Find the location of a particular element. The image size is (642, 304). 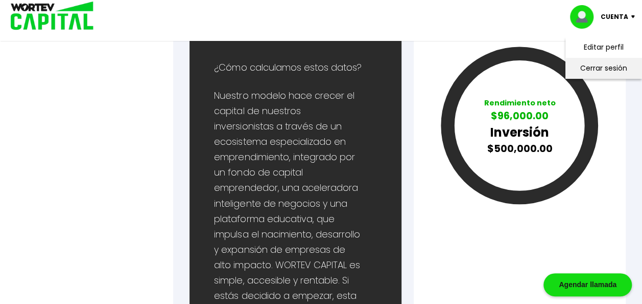

p: Inversión is located at coordinates (520, 132).